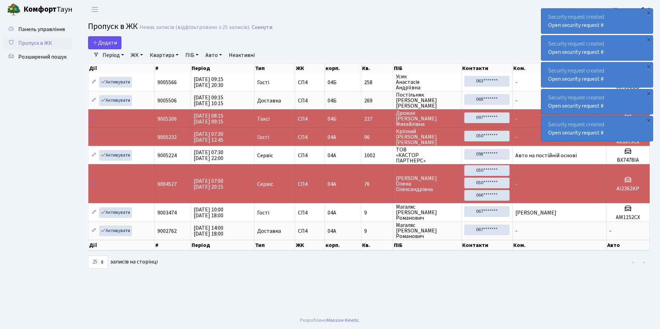  I want to click on select: записів на сторінці, so click(98, 262).